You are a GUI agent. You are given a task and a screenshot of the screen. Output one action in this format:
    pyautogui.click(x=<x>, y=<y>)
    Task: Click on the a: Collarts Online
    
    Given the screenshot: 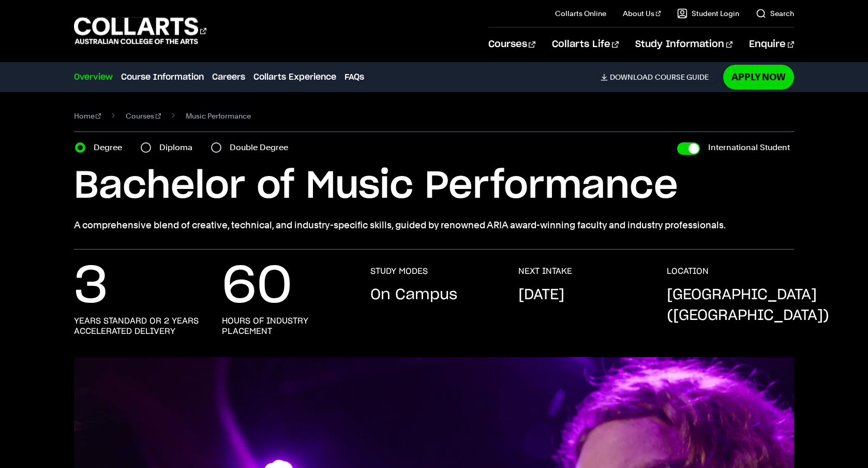 What is the action you would take?
    pyautogui.click(x=581, y=13)
    